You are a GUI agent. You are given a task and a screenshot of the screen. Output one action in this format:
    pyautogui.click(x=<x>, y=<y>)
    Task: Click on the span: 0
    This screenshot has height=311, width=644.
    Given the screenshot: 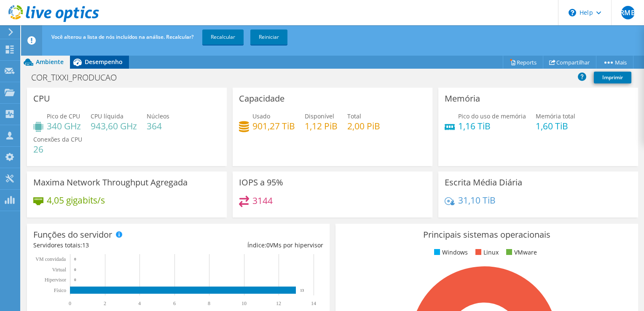 What is the action you would take?
    pyautogui.click(x=268, y=245)
    